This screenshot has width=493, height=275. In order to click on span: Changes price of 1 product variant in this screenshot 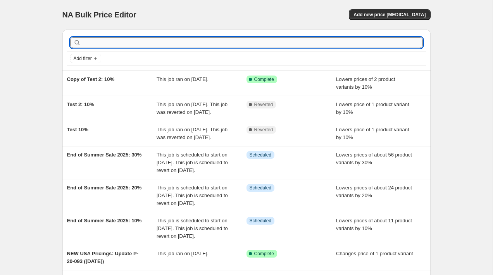, I will do `click(374, 253)`.